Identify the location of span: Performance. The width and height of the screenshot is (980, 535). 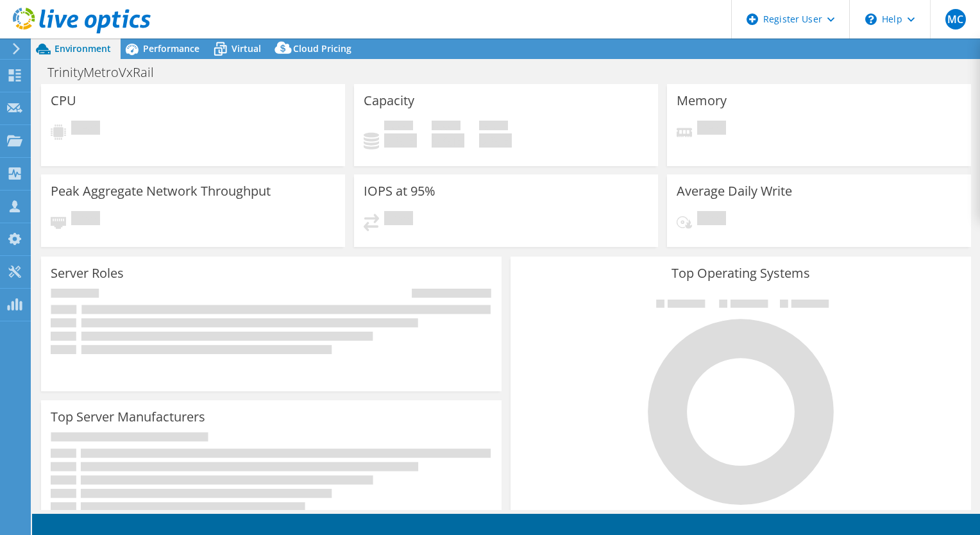
(172, 48).